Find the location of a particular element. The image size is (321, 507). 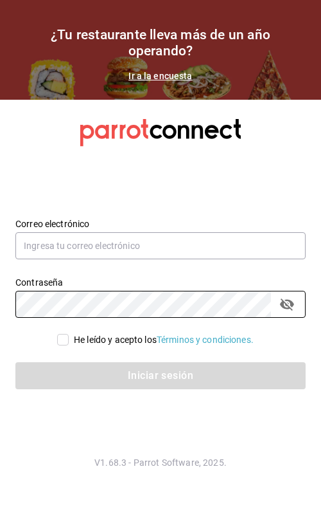

div: He leído y acepto los is located at coordinates (164, 339).